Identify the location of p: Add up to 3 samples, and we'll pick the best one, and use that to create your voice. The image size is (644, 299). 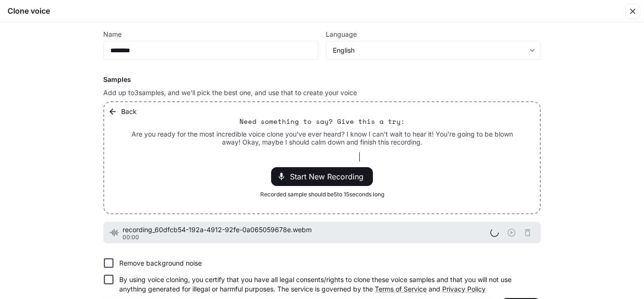
(322, 93).